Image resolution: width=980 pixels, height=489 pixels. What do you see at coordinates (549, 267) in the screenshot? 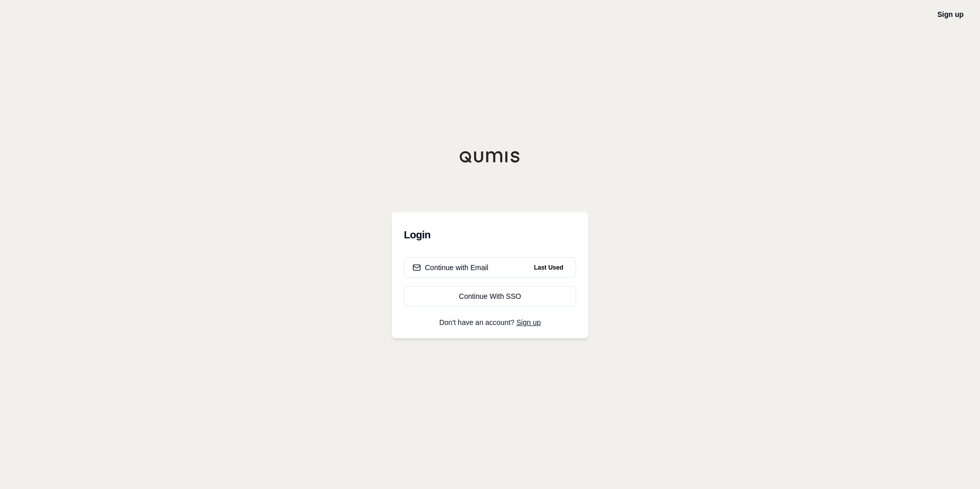
I see `span: Last Used` at bounding box center [549, 267].